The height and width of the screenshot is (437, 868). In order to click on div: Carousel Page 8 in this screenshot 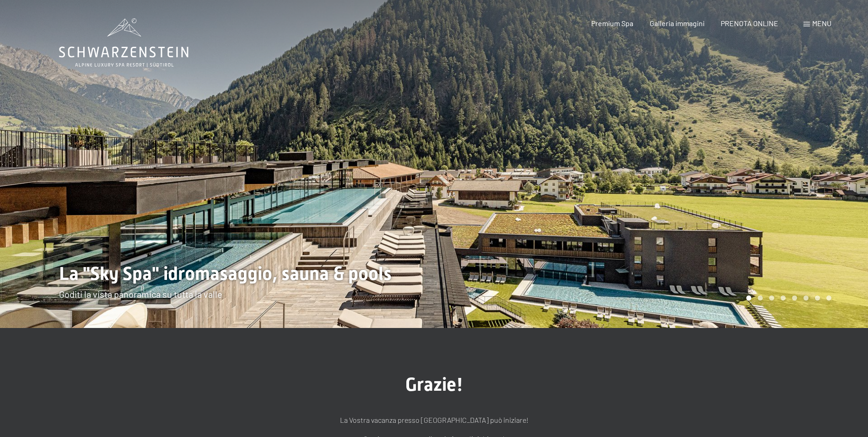, I will do `click(829, 298)`.